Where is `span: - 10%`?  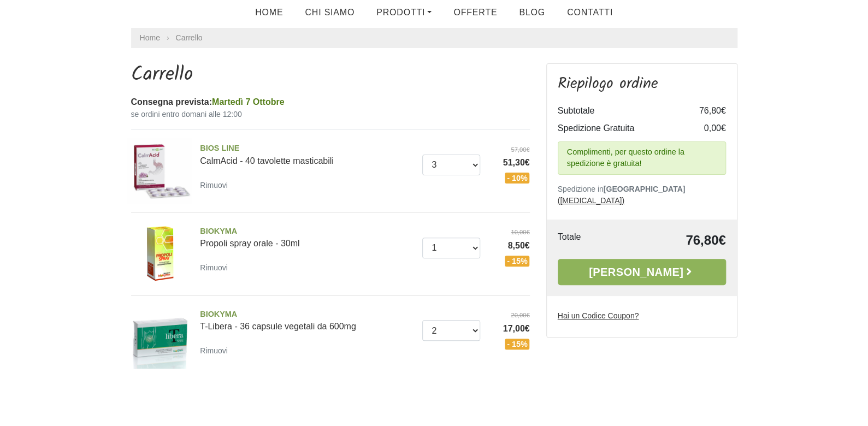 span: - 10% is located at coordinates (517, 178).